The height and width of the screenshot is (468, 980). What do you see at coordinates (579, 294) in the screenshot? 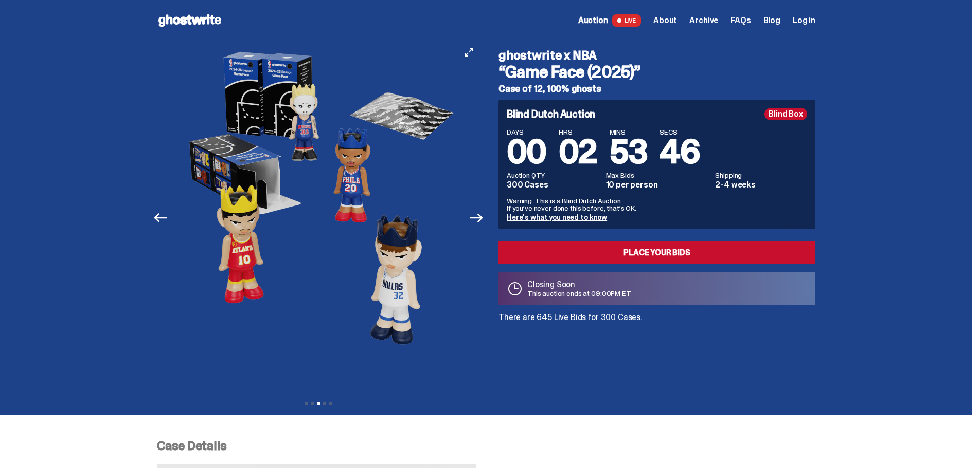
I see `p: This auction ends at 09:00PM ET` at bounding box center [579, 294].